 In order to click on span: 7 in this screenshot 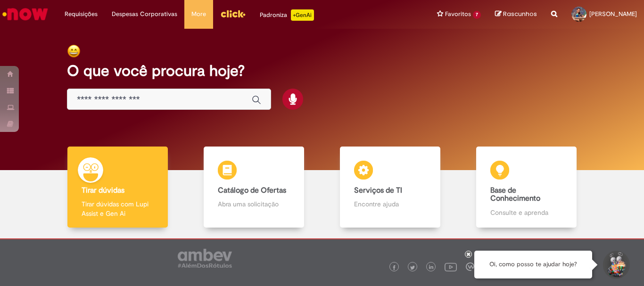, I will do `click(476, 15)`.